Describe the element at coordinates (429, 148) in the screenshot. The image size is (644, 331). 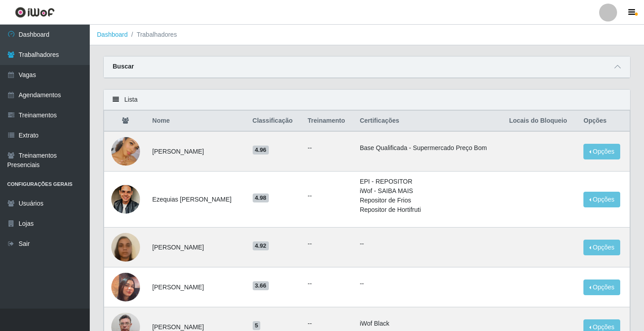
I see `li: Base Qualificada - Supermercado Preço Bom` at that location.